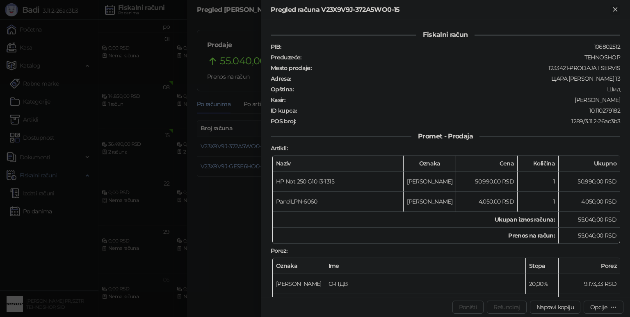  Describe the element at coordinates (281, 79) in the screenshot. I see `strong: Adresa :` at that location.